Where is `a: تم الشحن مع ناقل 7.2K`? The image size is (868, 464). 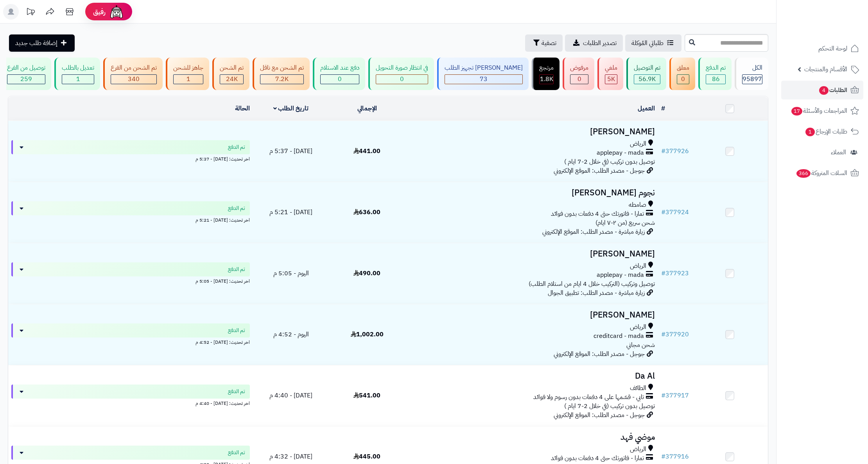 a: تم الشحن مع ناقل 7.2K is located at coordinates (281, 74).